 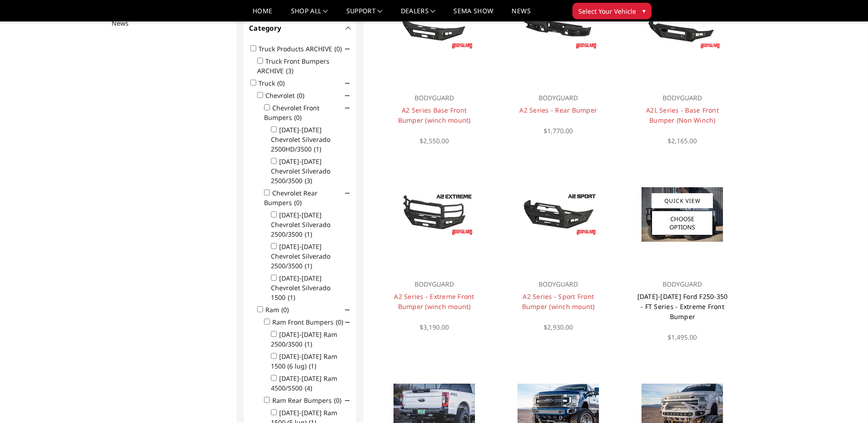 I want to click on a: Choose Options, so click(x=682, y=223).